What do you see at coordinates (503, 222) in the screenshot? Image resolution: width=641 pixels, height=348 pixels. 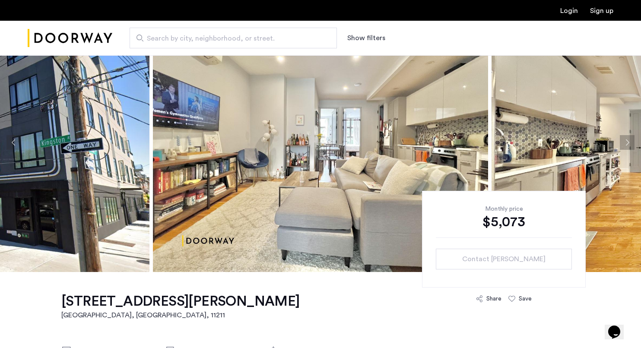 I see `div: $5,073` at bounding box center [503, 222].